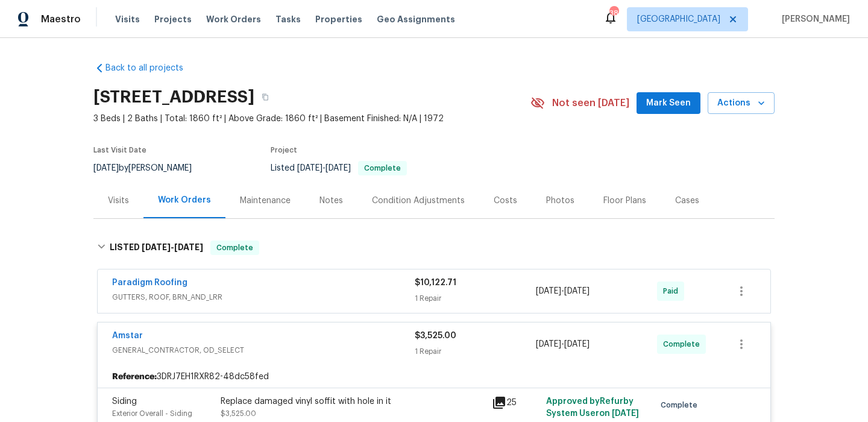 Image resolution: width=868 pixels, height=422 pixels. I want to click on div: Cases, so click(687, 201).